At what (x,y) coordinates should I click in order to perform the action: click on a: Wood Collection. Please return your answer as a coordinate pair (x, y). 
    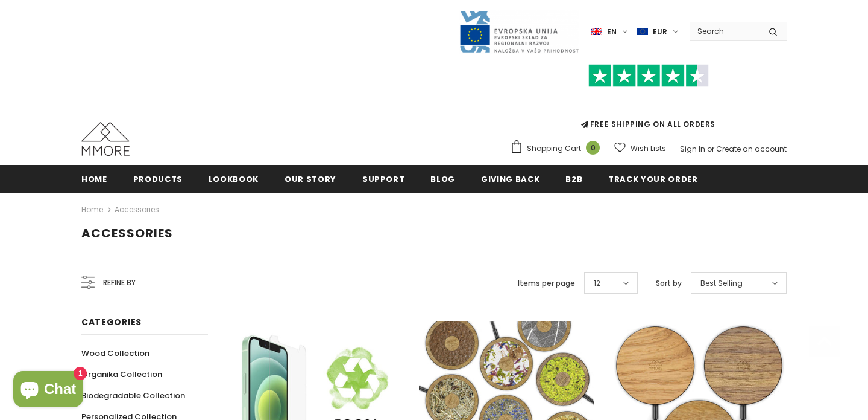
    Looking at the image, I should click on (115, 352).